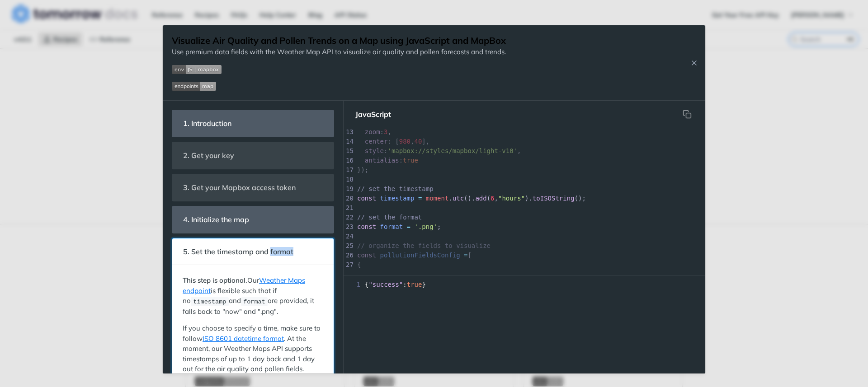 The width and height of the screenshot is (868, 387). Describe the element at coordinates (353, 284) in the screenshot. I see `span: 1` at that location.